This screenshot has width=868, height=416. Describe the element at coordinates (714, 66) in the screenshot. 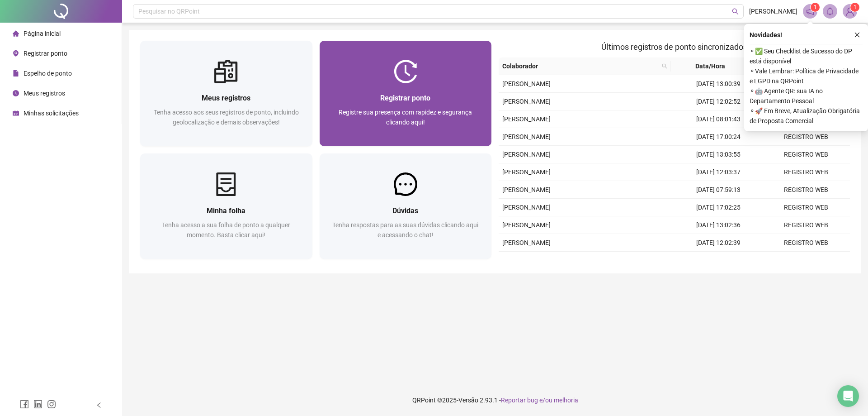

I see `th: Data/Hora` at that location.